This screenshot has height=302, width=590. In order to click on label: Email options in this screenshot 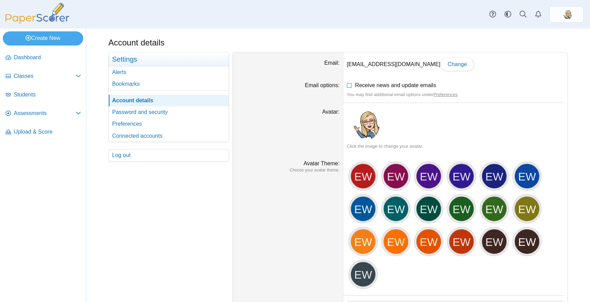, I will do `click(322, 85)`.